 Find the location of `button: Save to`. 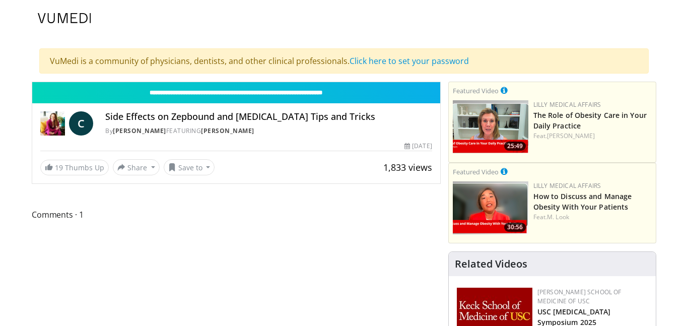

button: Save to is located at coordinates (189, 167).